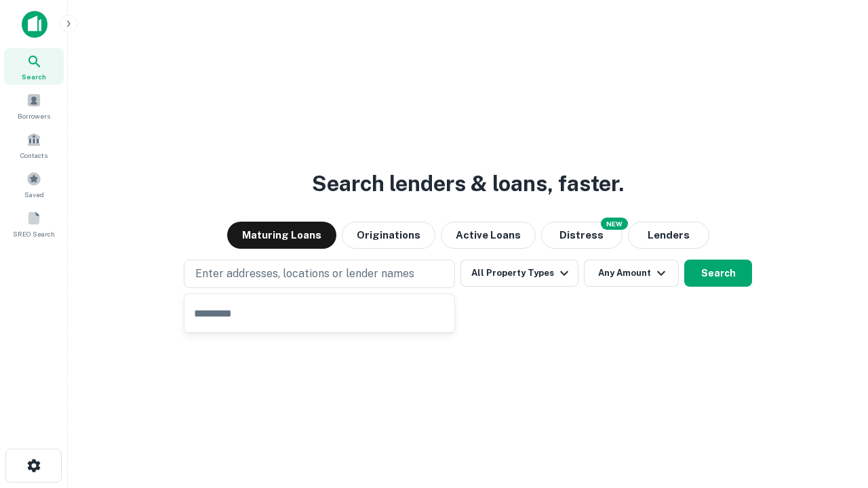 This screenshot has width=868, height=488. What do you see at coordinates (519, 274) in the screenshot?
I see `button: All Property Types` at bounding box center [519, 274].